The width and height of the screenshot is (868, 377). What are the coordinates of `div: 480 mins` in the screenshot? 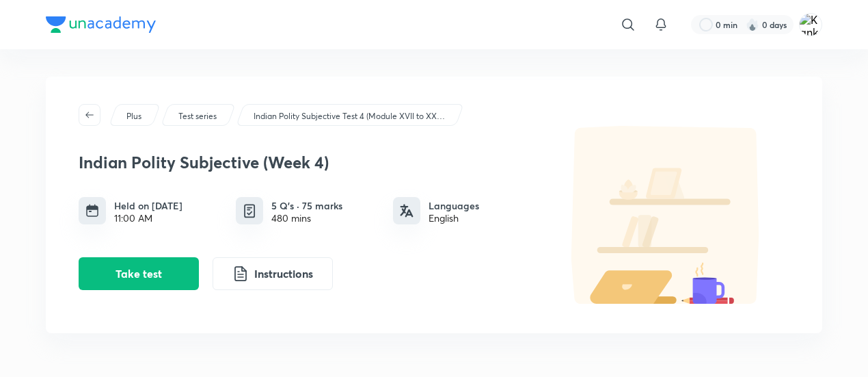 It's located at (307, 218).